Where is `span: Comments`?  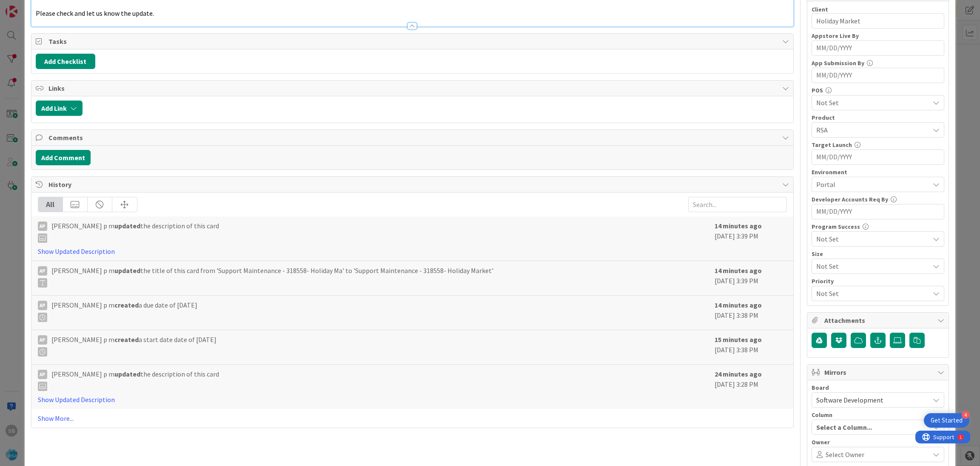
span: Comments is located at coordinates (413, 138).